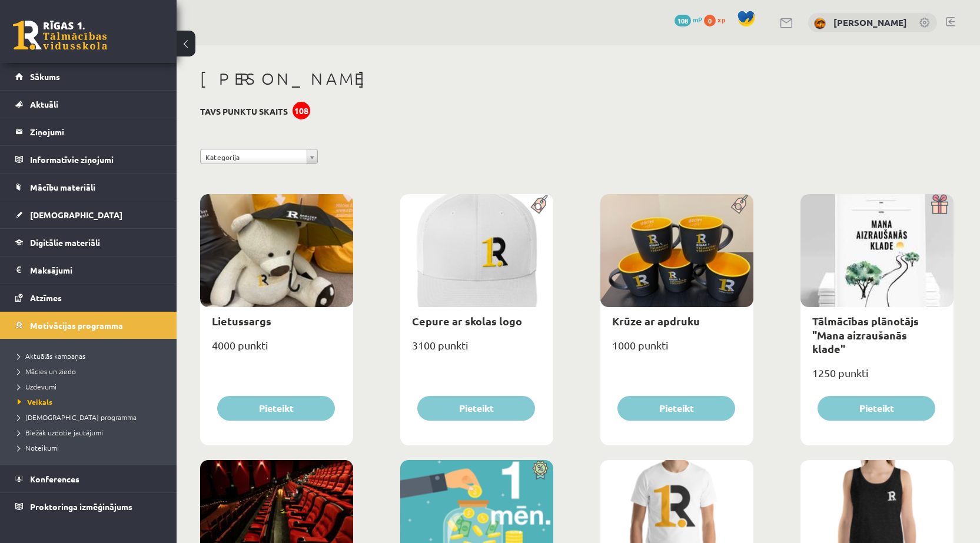 The height and width of the screenshot is (543, 980). What do you see at coordinates (721, 20) in the screenshot?
I see `span: xp` at bounding box center [721, 20].